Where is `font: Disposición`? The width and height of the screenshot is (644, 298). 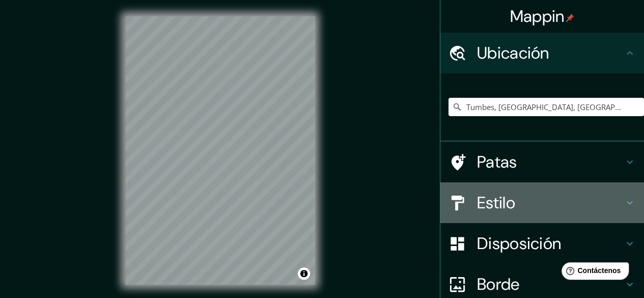 font: Disposición is located at coordinates (519, 244).